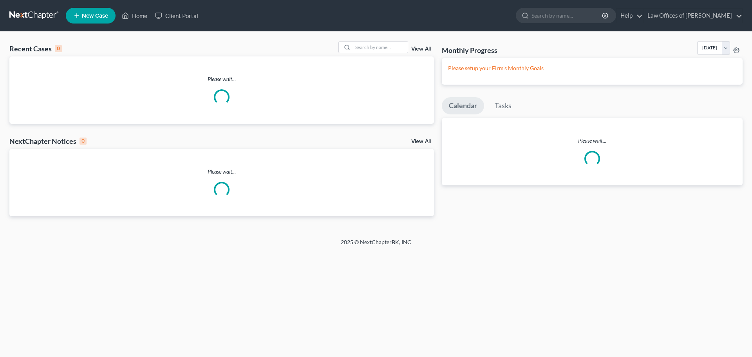 Image resolution: width=752 pixels, height=357 pixels. What do you see at coordinates (177, 16) in the screenshot?
I see `a: Client Portal` at bounding box center [177, 16].